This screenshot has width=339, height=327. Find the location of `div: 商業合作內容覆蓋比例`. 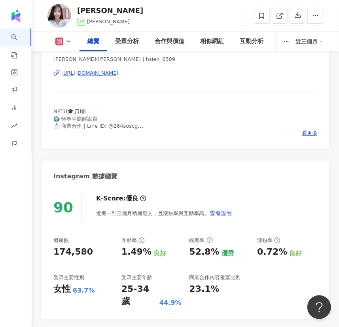

div: 商業合作內容覆蓋比例 is located at coordinates (215, 278).